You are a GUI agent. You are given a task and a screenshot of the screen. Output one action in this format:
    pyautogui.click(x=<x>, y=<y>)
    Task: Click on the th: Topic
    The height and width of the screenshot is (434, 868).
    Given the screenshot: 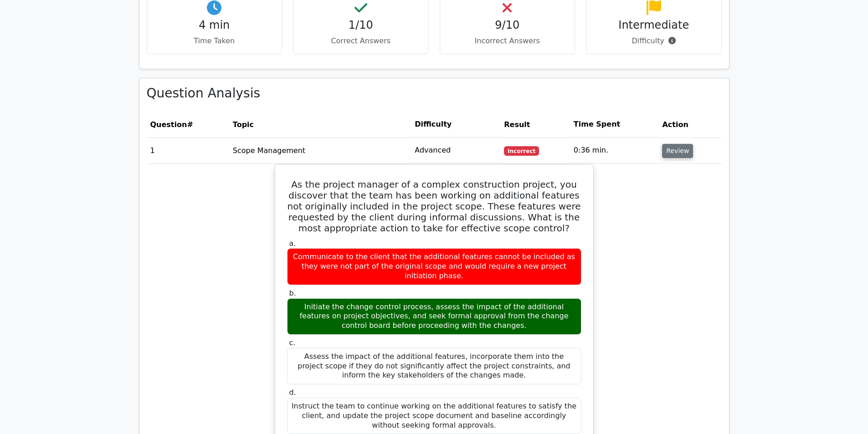 What is the action you would take?
    pyautogui.click(x=320, y=124)
    